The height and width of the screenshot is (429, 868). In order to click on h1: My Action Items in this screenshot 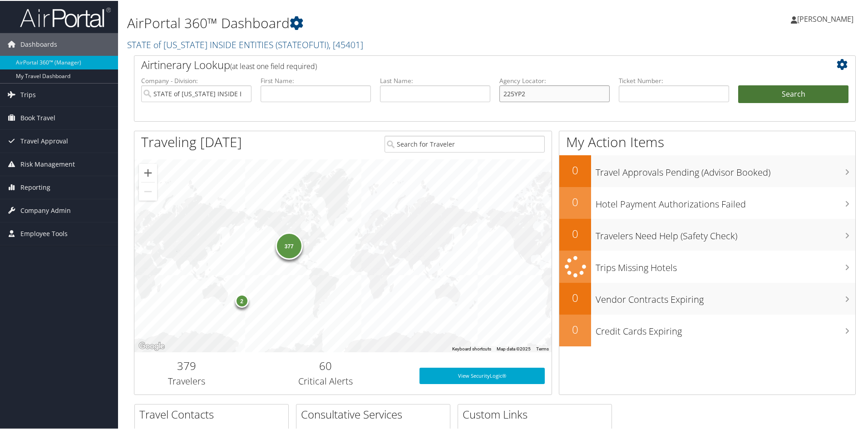, I will do `click(708, 141)`.